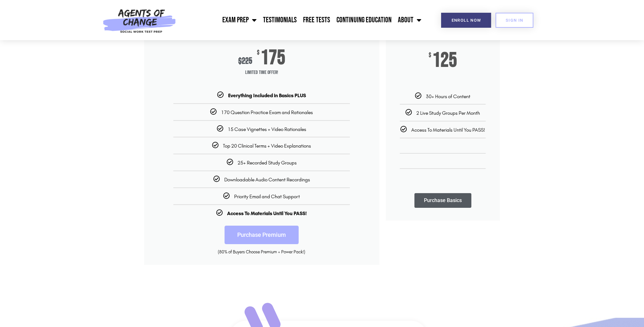  What do you see at coordinates (262, 73) in the screenshot?
I see `span: Limited Time Offer!` at bounding box center [262, 73].